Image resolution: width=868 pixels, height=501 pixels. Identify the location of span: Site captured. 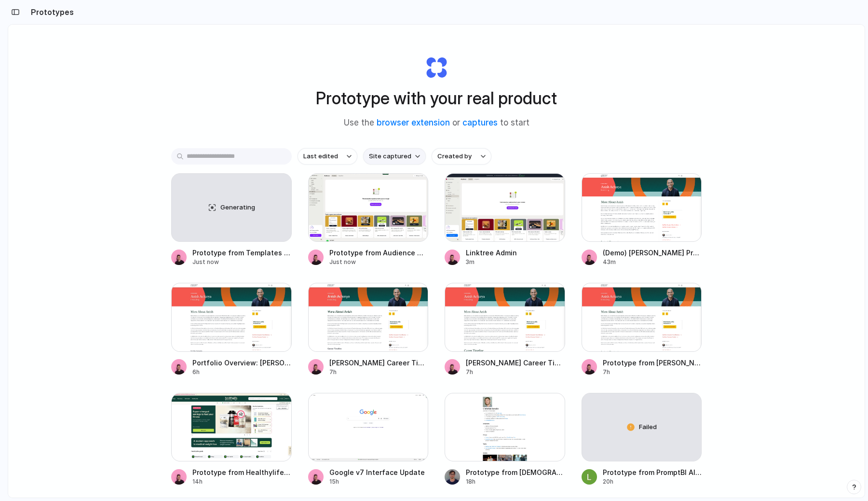
(390, 157).